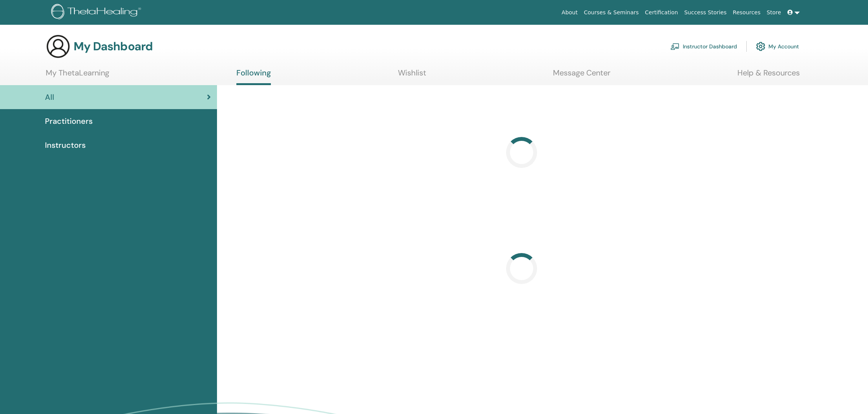  What do you see at coordinates (611, 13) in the screenshot?
I see `a: Courses & Seminars` at bounding box center [611, 13].